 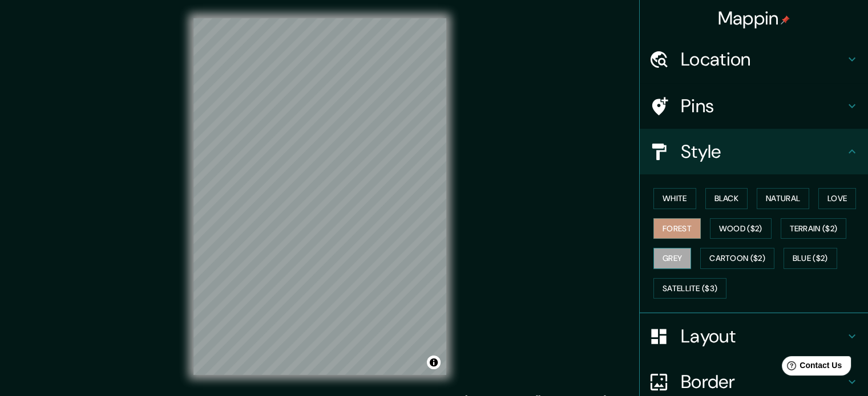 What do you see at coordinates (320, 197) in the screenshot?
I see `canvas: Map` at bounding box center [320, 197].